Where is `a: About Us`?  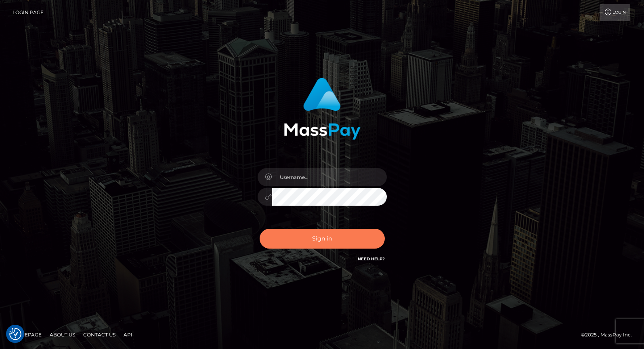 a: About Us is located at coordinates (62, 334).